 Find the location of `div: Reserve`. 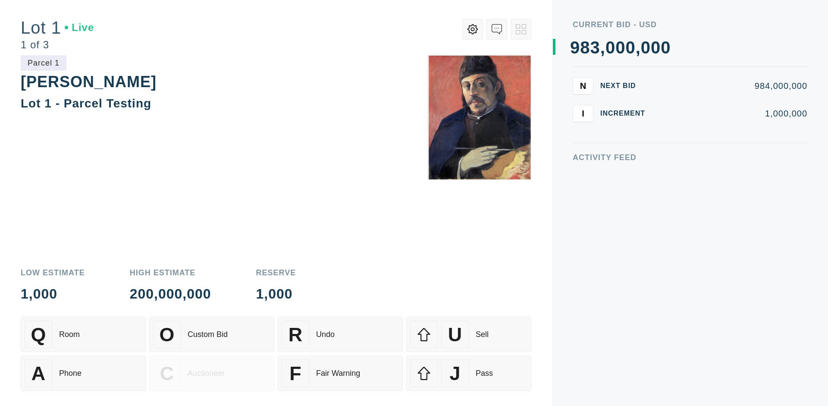

div: Reserve is located at coordinates (276, 272).